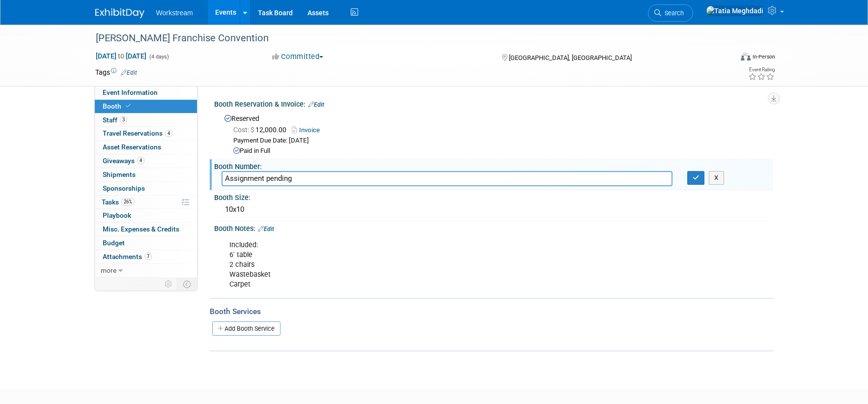 The width and height of the screenshot is (868, 404). I want to click on button: Committed, so click(298, 57).